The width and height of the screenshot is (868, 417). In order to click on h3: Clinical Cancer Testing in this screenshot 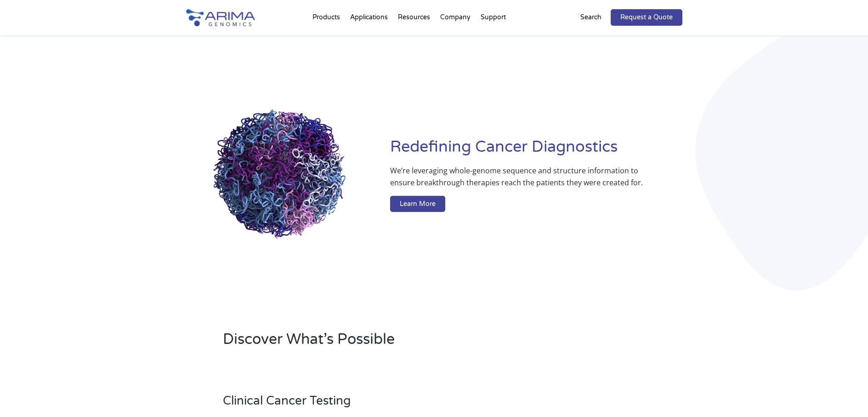, I will do `click(348, 404)`.